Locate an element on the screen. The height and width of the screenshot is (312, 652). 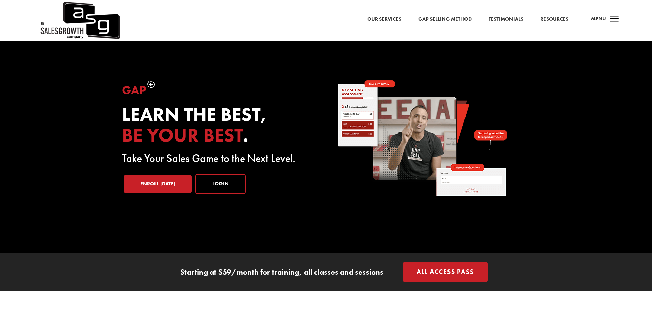
span: be your best is located at coordinates (182, 135).